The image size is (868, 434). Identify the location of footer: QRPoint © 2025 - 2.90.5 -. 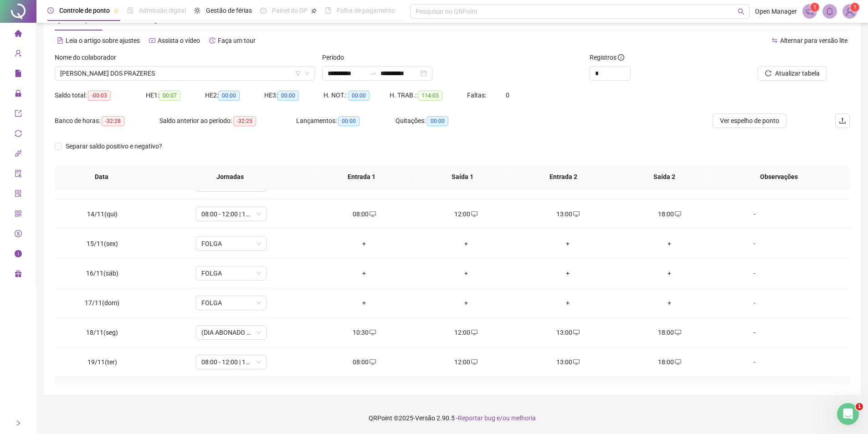
(452, 418).